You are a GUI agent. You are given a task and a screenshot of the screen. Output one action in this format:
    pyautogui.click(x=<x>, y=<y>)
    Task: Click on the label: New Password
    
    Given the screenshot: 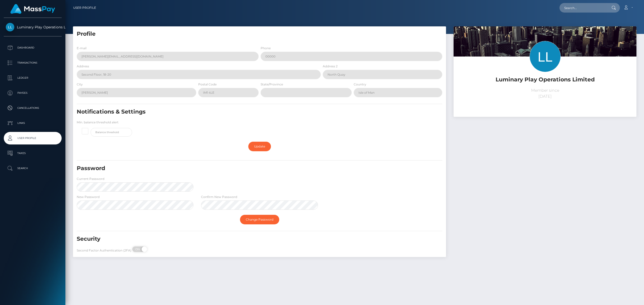 What is the action you would take?
    pyautogui.click(x=88, y=197)
    